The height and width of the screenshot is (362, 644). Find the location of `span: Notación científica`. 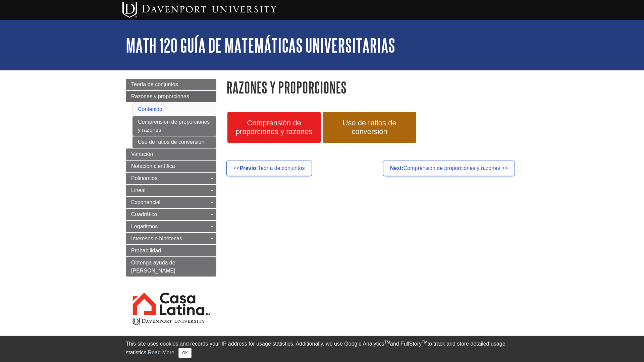

span: Notación científica is located at coordinates (153, 166).